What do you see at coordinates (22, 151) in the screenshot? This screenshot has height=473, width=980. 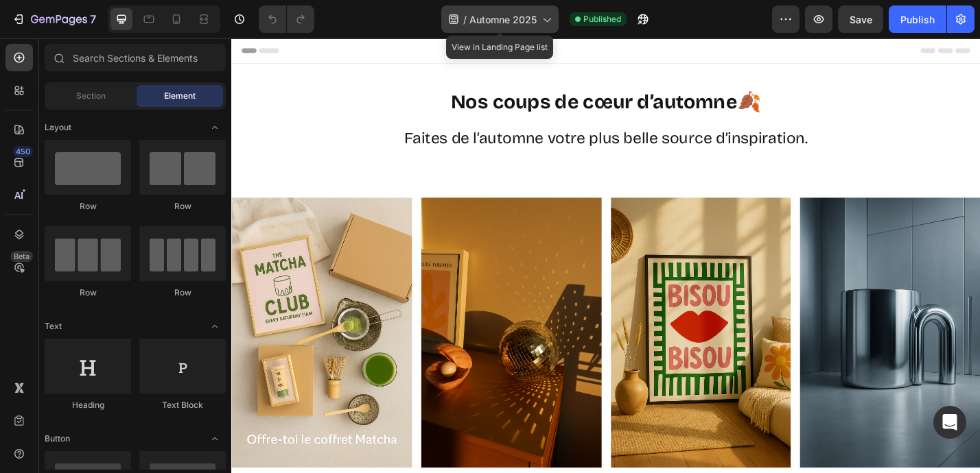 I see `div: 450` at bounding box center [22, 151].